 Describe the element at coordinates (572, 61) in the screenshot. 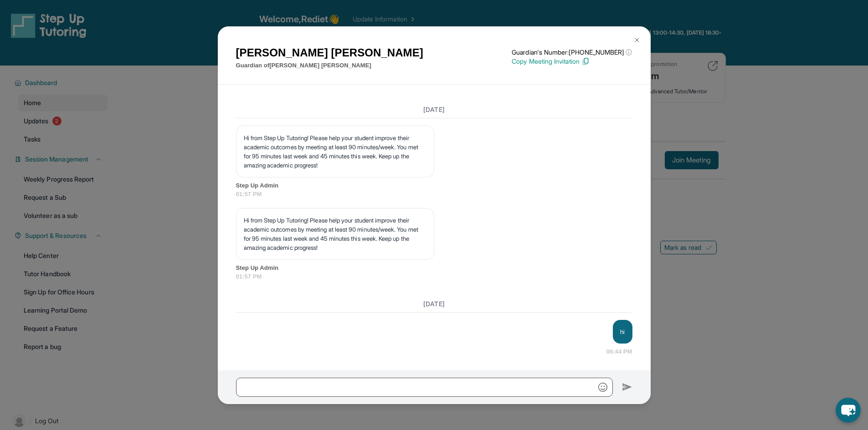

I see `p: Copy Meeting Invitation` at that location.